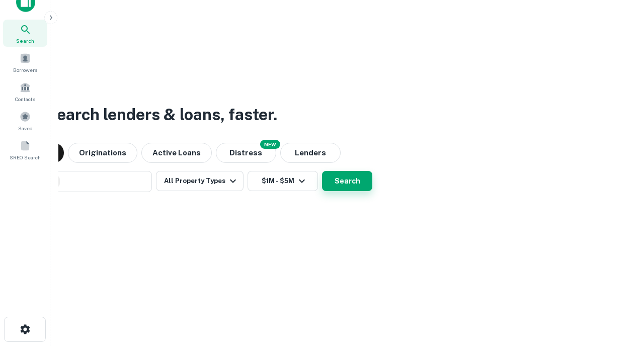  Describe the element at coordinates (25, 63) in the screenshot. I see `div: Borrowers` at that location.